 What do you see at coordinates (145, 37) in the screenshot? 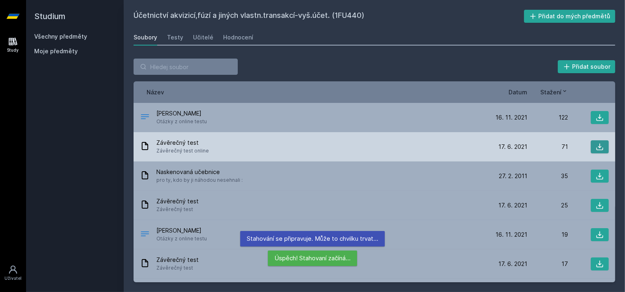
I see `a: Soubory` at bounding box center [145, 37].